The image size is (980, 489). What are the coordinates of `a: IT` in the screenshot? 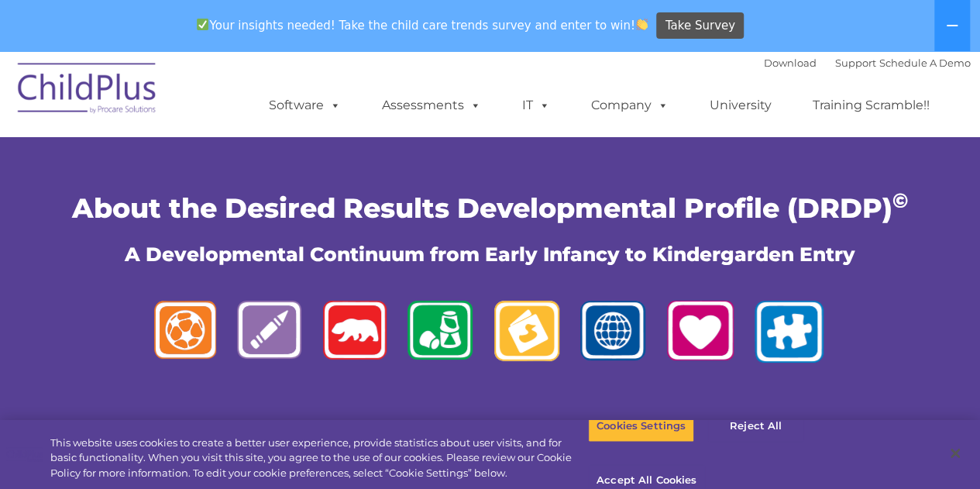 It's located at (536, 105).